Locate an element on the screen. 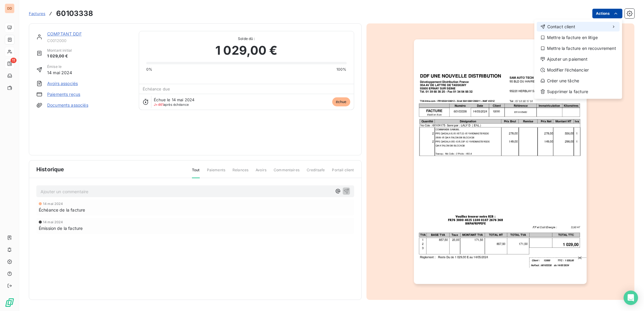 This screenshot has width=644, height=311. div: Ajouter un paiement is located at coordinates (579, 59).